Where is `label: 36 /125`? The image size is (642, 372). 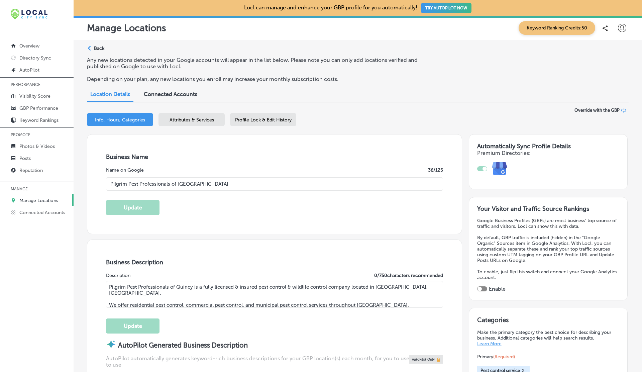 label: 36 /125 is located at coordinates (435, 170).